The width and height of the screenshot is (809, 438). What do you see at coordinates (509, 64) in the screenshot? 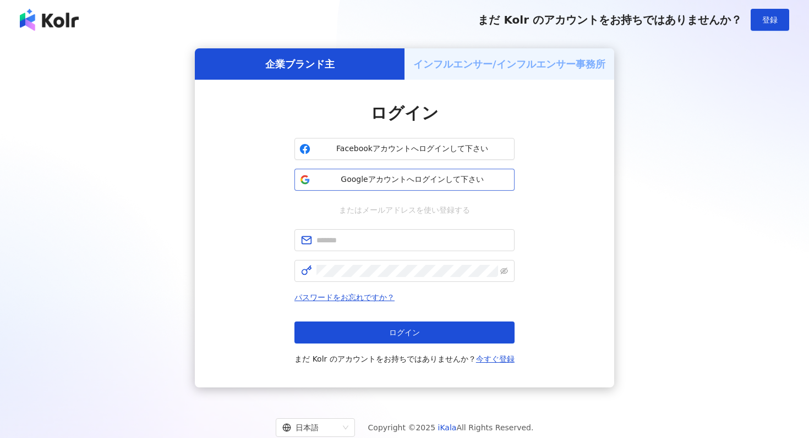
I see `h5: インフルエンサー/インフルエンサー事務所` at bounding box center [509, 64].